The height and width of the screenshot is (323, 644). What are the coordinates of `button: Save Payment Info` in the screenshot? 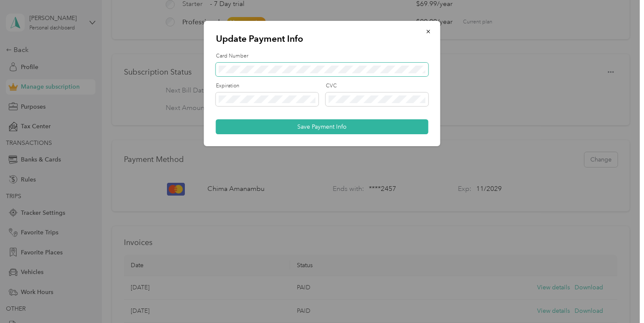 It's located at (322, 126).